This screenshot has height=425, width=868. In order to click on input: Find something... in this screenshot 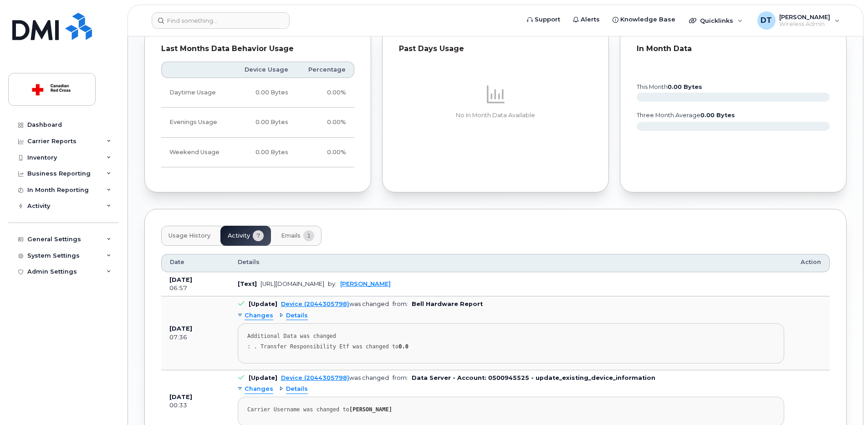, I will do `click(220, 21)`.